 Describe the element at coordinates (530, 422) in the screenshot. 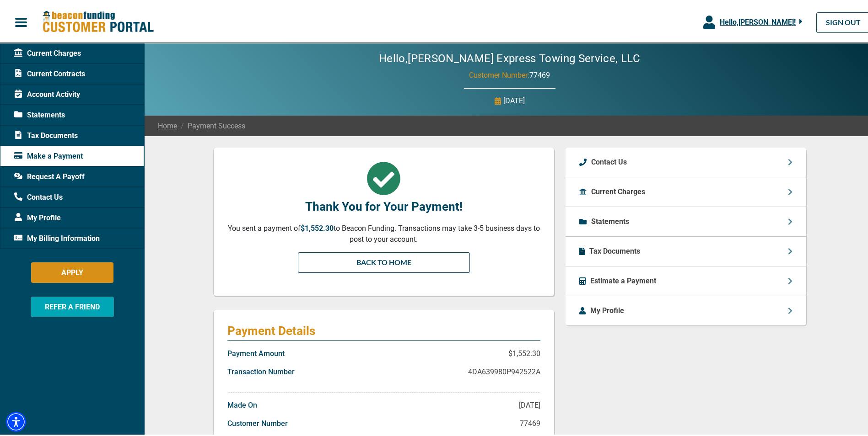

I see `p: 77469` at that location.